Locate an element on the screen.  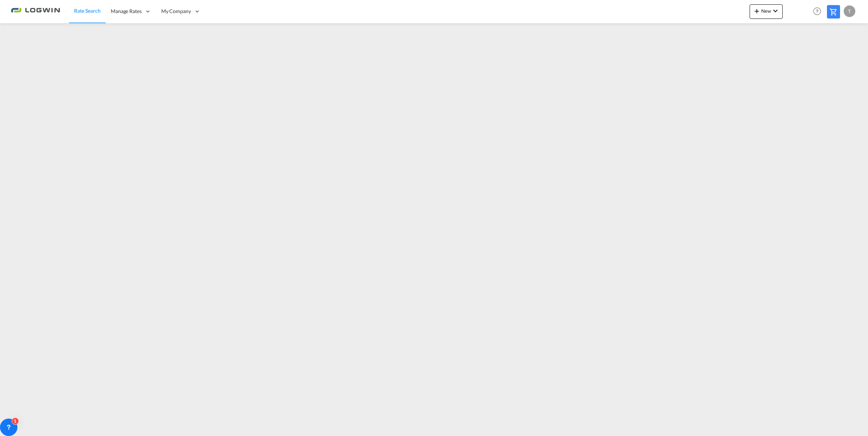
md-icon: icon-chevron-down is located at coordinates (775, 11).